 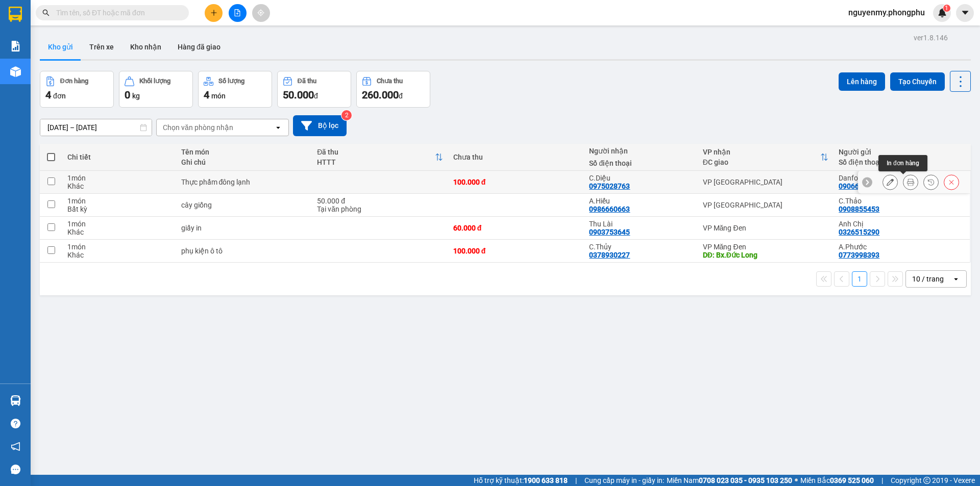 I want to click on div: Danfood, so click(x=902, y=178).